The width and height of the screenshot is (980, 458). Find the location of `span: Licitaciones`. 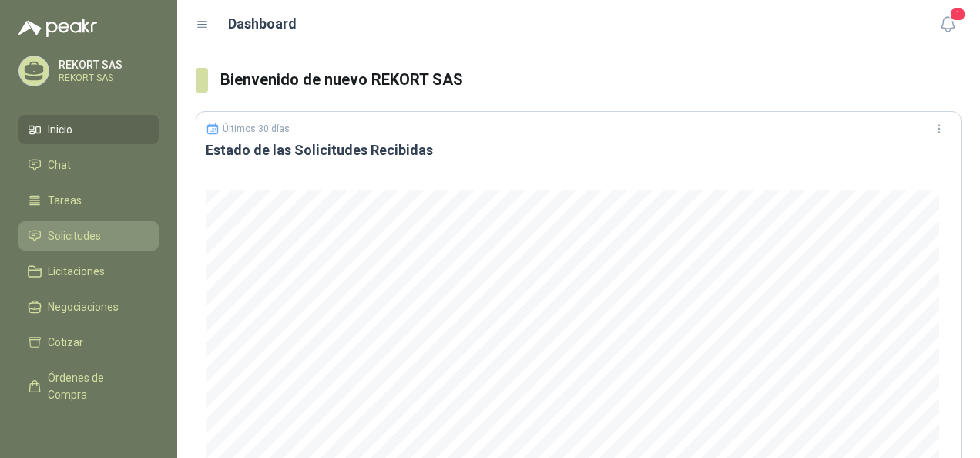

span: Licitaciones is located at coordinates (76, 271).